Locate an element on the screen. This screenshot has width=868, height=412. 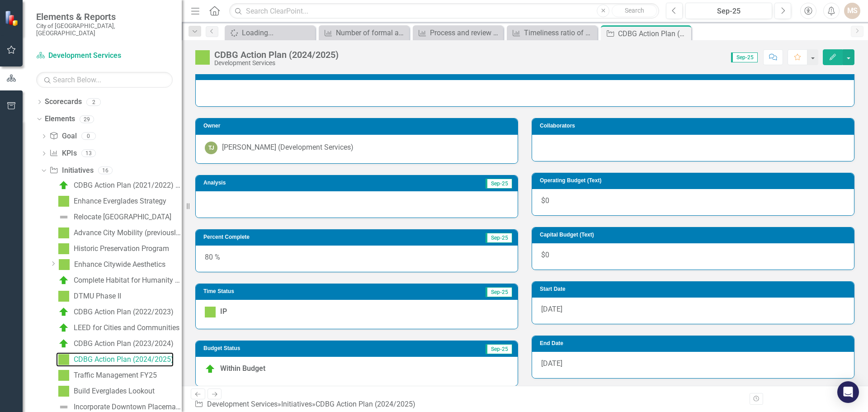
h3: Analysis is located at coordinates (272, 182).